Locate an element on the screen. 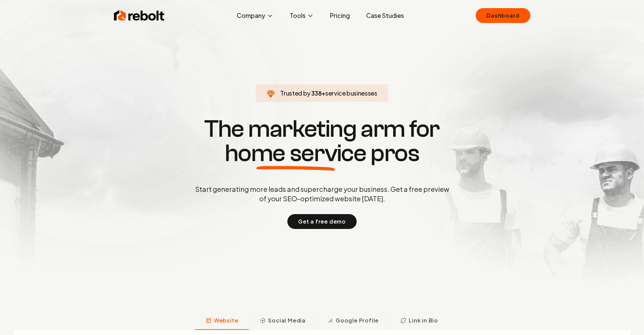 This screenshot has width=644, height=335. span: home service is located at coordinates (295, 153).